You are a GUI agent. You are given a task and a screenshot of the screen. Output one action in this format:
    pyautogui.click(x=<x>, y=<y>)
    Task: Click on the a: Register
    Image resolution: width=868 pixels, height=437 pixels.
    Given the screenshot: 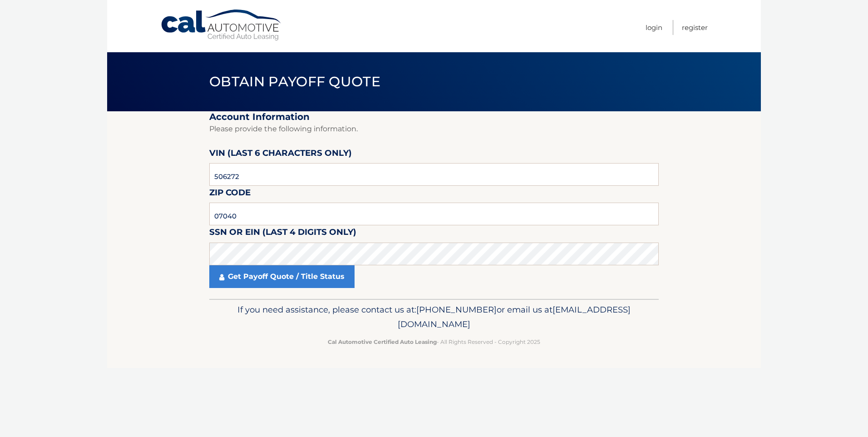 What is the action you would take?
    pyautogui.click(x=695, y=27)
    